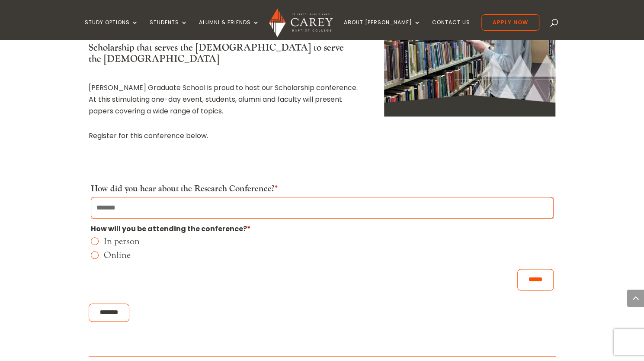  I want to click on a: Alumni & Friends, so click(229, 29).